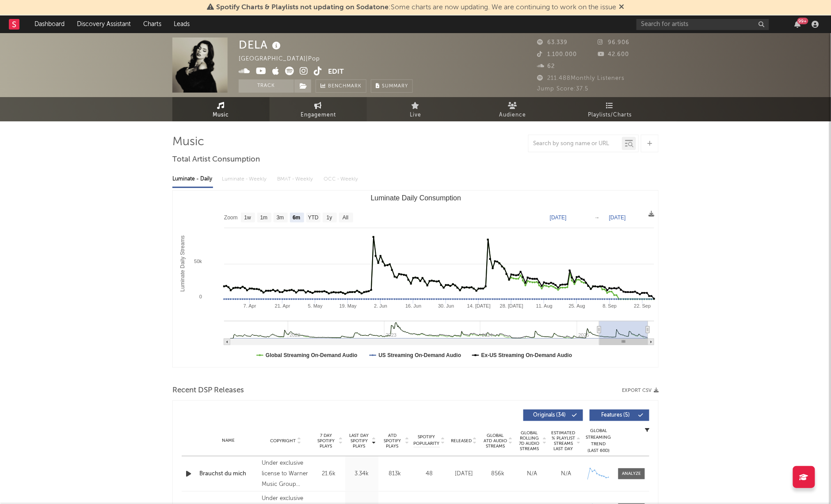 The height and width of the screenshot is (504, 831). I want to click on button: Originals(34), so click(553, 415).